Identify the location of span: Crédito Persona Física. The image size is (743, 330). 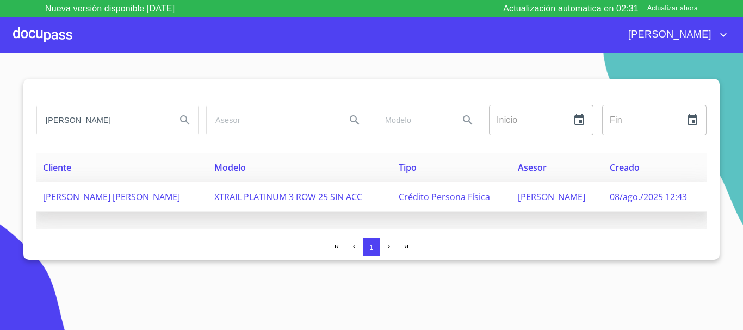
(444, 197).